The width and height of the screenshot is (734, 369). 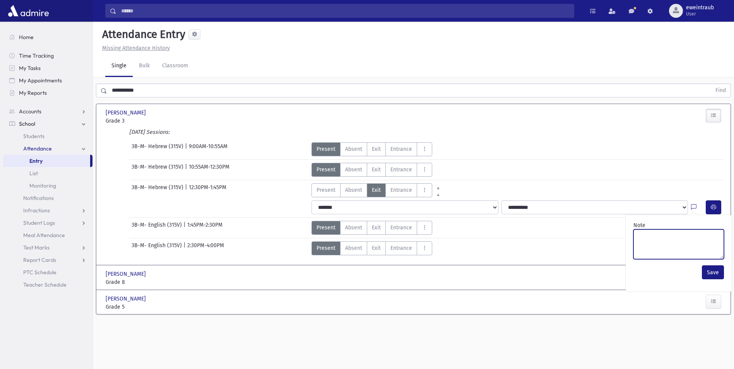 I want to click on span: 9:00AM-10:55AM, so click(x=208, y=149).